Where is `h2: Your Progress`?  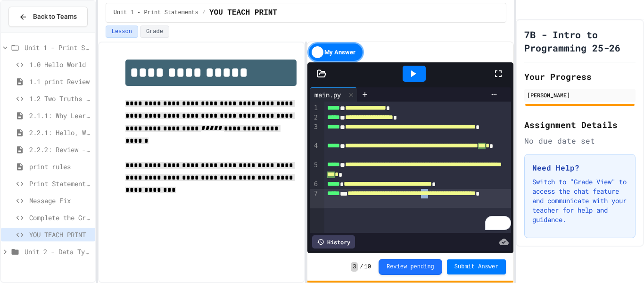
h2: Your Progress is located at coordinates (580, 77).